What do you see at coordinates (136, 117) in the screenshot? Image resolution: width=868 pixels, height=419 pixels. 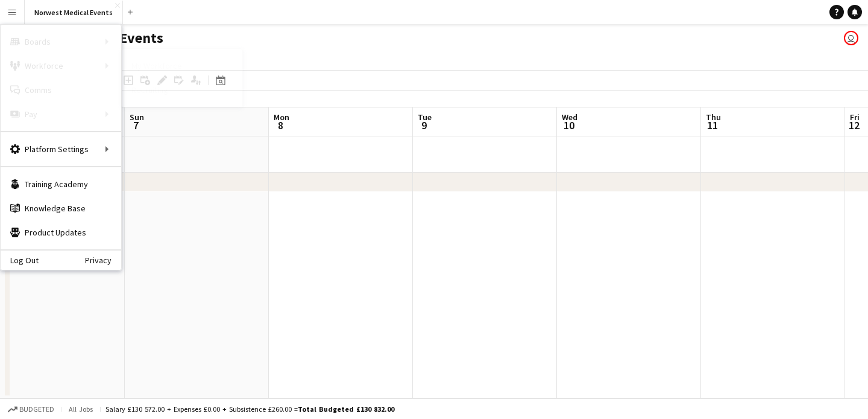 I see `span: Sun` at bounding box center [136, 117].